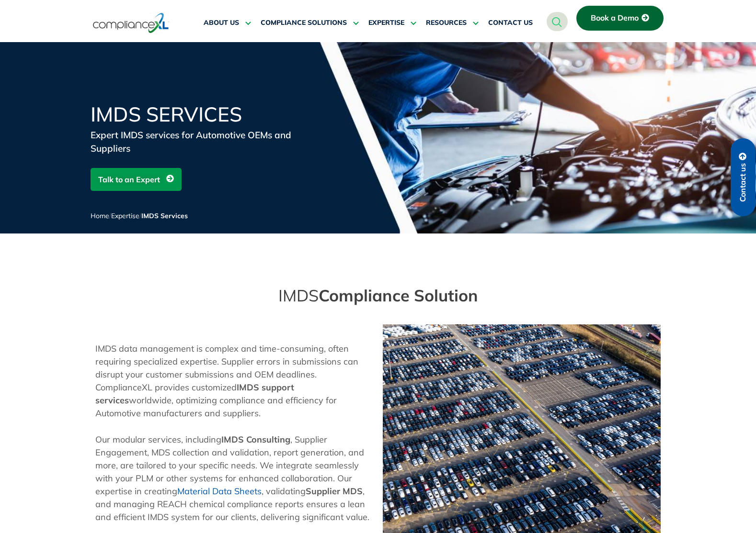  What do you see at coordinates (446, 23) in the screenshot?
I see `span: RESOURCES` at bounding box center [446, 23].